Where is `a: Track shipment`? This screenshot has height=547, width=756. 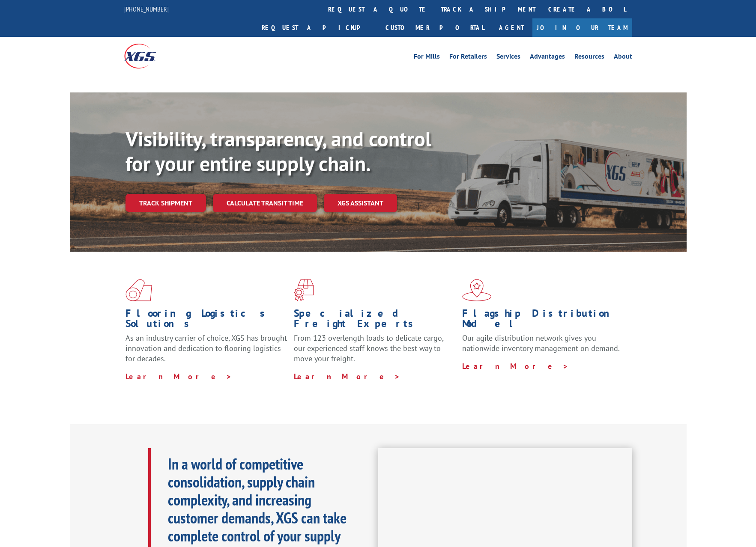 a: Track shipment is located at coordinates (165, 203).